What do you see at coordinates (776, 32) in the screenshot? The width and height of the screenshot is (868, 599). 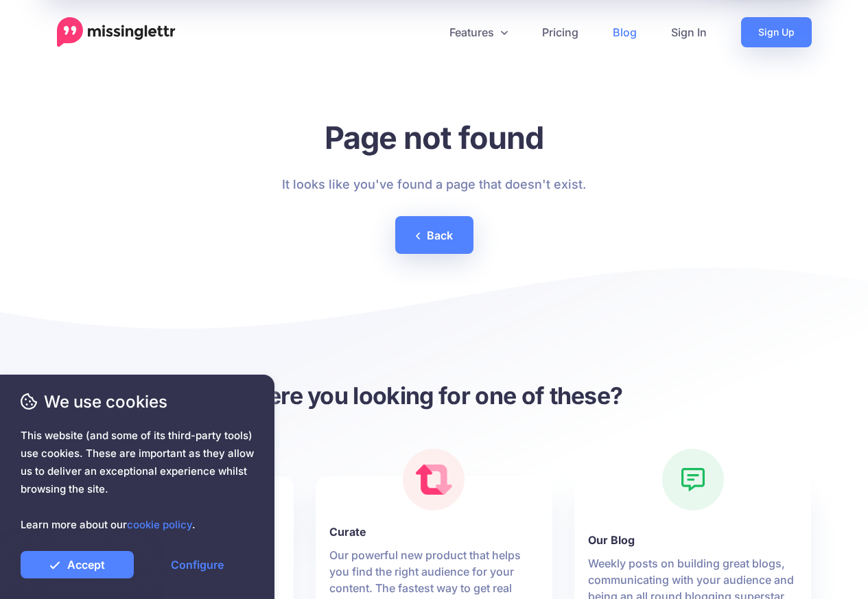 I see `a: Sign Up` at bounding box center [776, 32].